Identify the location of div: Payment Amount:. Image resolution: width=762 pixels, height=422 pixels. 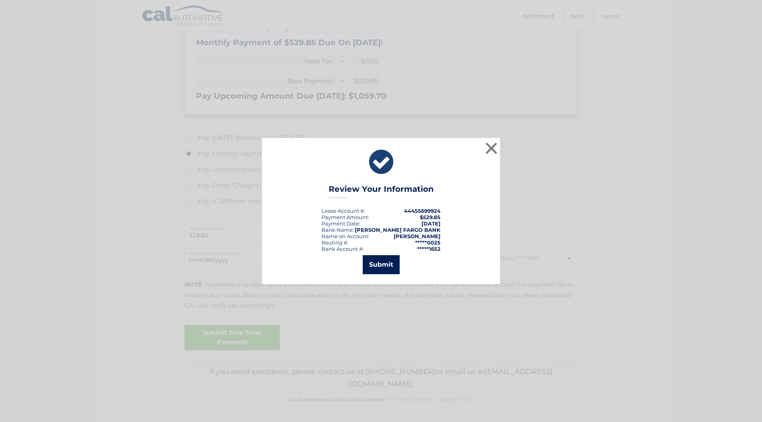
(345, 217).